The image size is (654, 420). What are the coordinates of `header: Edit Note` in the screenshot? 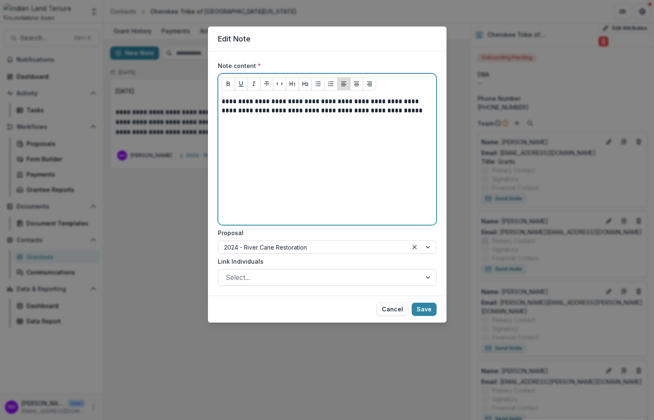 It's located at (327, 39).